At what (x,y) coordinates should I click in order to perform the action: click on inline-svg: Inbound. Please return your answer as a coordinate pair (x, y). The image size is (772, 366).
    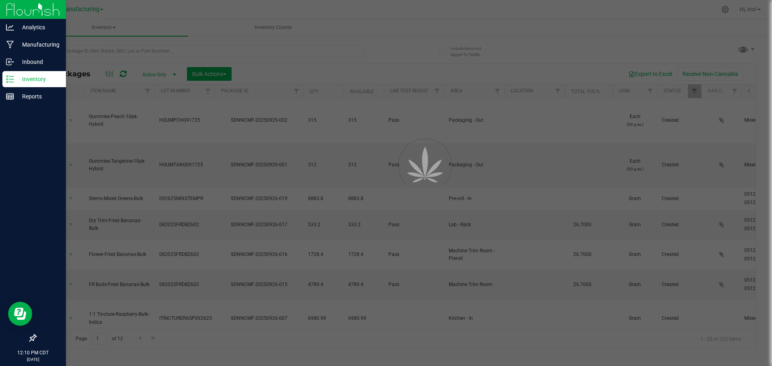
    Looking at the image, I should click on (10, 62).